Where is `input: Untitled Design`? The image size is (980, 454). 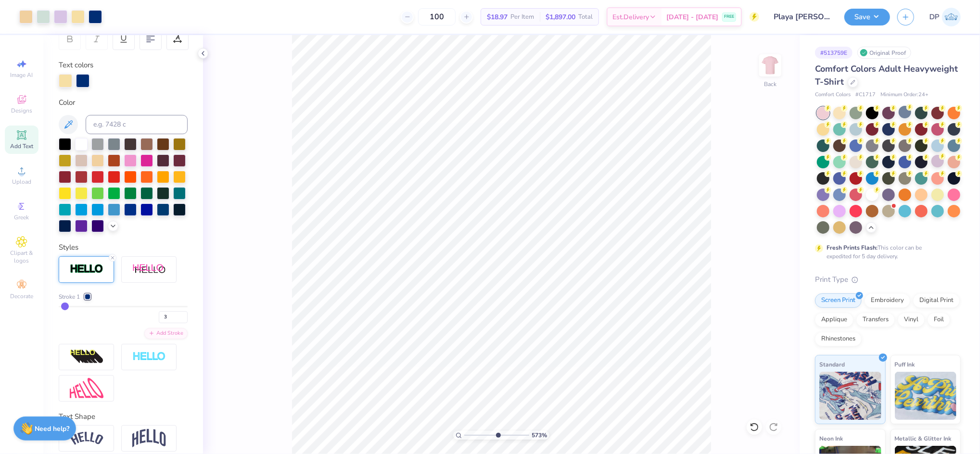 input: Untitled Design is located at coordinates (801, 17).